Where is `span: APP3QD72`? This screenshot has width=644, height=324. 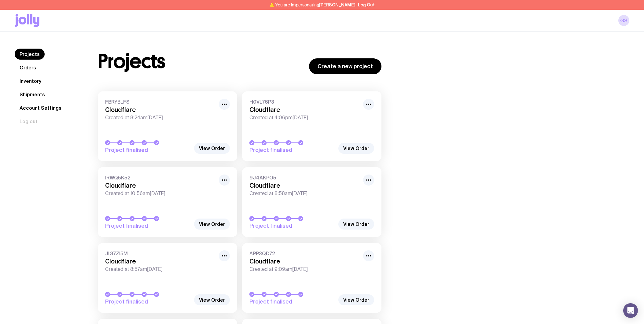
span: APP3QD72 is located at coordinates (304, 253).